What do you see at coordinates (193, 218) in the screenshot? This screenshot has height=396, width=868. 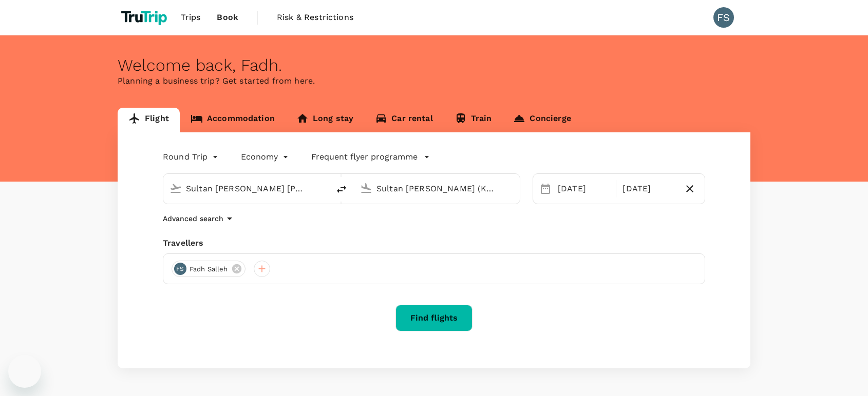 I see `p: Advanced search` at bounding box center [193, 218].